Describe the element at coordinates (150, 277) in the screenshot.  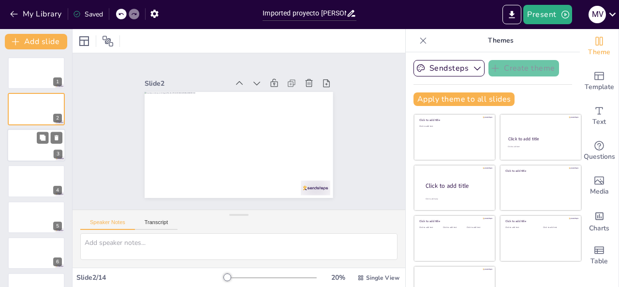
I see `div: Slide 2 / 14` at that location.